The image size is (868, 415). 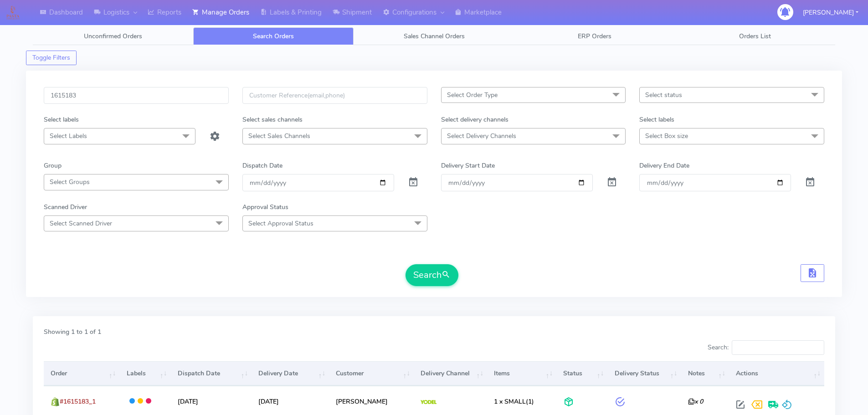 I want to click on span: ERP Orders, so click(x=595, y=36).